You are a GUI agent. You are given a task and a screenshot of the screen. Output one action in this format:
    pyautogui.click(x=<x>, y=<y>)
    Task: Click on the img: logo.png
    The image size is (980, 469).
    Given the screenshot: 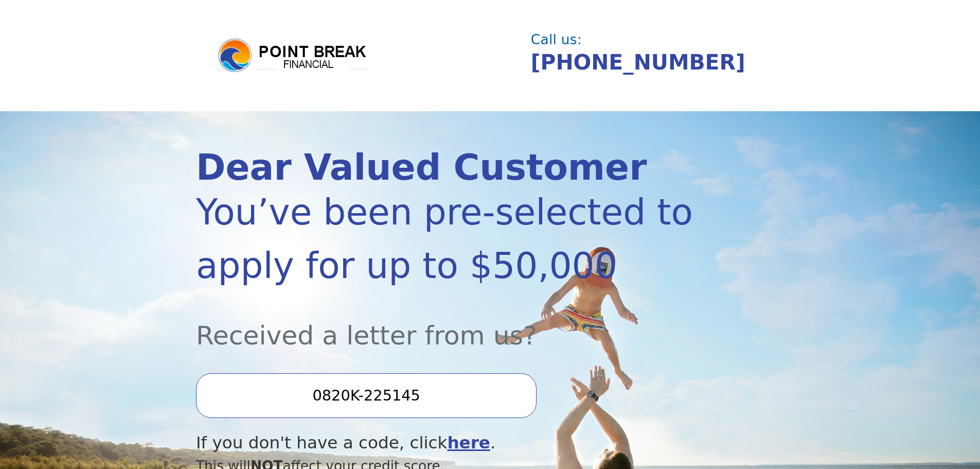 What is the action you would take?
    pyautogui.click(x=294, y=56)
    